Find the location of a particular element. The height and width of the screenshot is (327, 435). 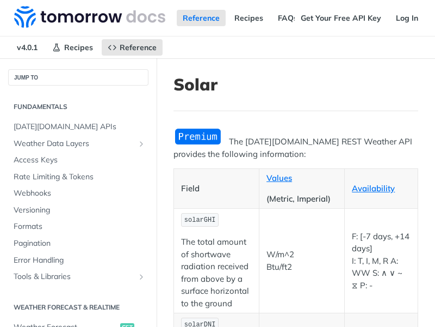

a: Webhooks is located at coordinates (78, 193).